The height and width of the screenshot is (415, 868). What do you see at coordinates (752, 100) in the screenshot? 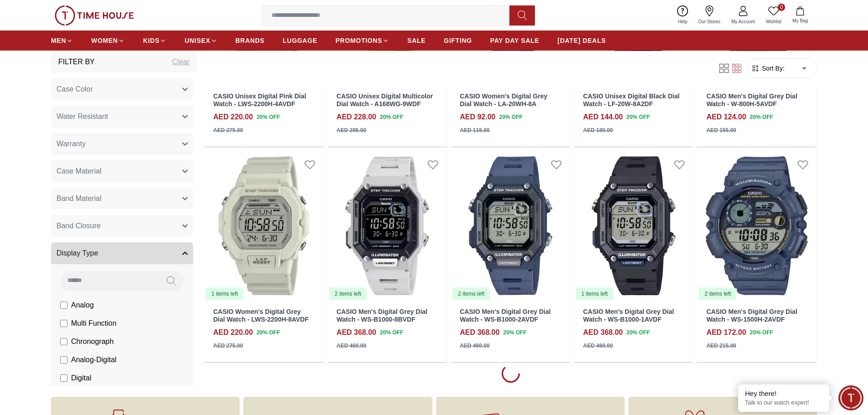
I see `a: CASIO Men's Digital Grey Dial Watch - W-800H-5AVDF` at bounding box center [752, 100].